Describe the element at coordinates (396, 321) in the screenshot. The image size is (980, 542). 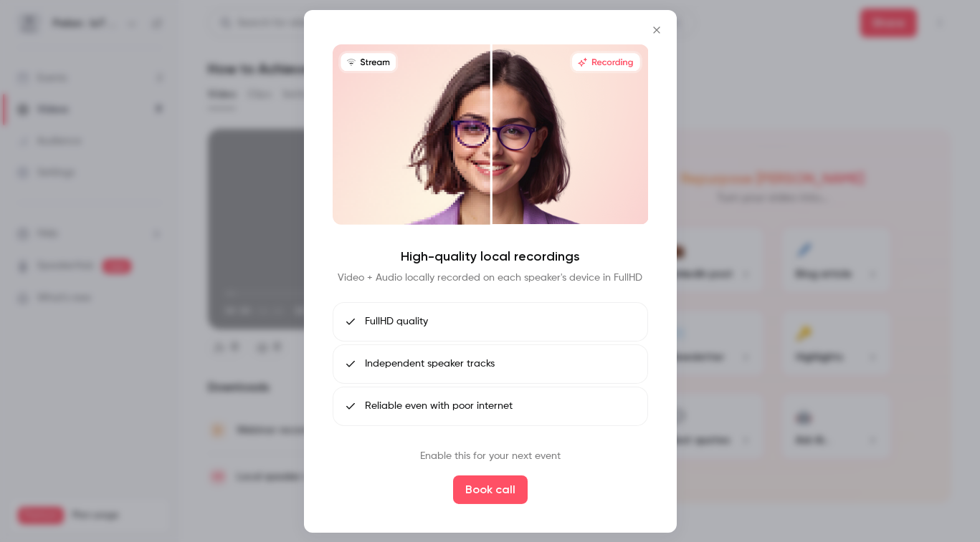
I see `span: FullHD quality` at that location.